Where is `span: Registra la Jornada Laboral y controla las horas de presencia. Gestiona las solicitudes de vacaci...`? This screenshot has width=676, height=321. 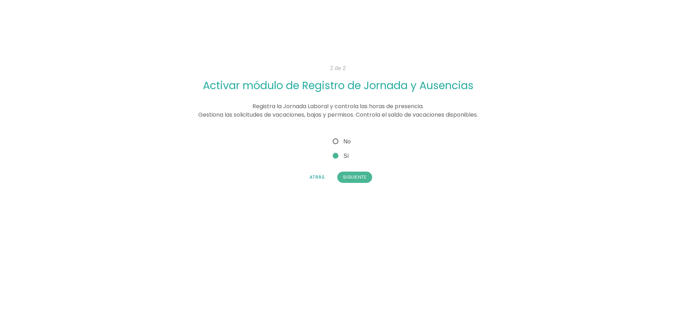 span: Registra la Jornada Laboral y controla las horas de presencia. Gestiona las solicitudes de vacaci... is located at coordinates (338, 110).